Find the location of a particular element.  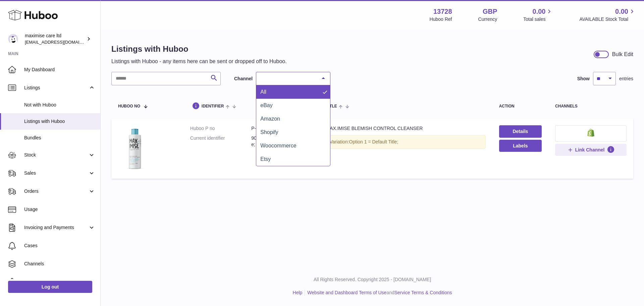

span: Usage is located at coordinates (60, 209).